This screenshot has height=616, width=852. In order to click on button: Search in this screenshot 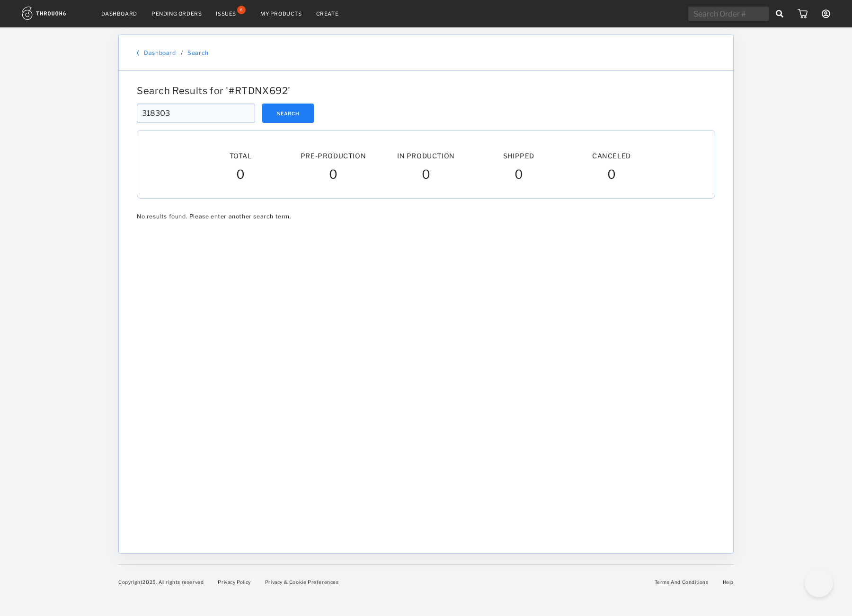, I will do `click(288, 113)`.